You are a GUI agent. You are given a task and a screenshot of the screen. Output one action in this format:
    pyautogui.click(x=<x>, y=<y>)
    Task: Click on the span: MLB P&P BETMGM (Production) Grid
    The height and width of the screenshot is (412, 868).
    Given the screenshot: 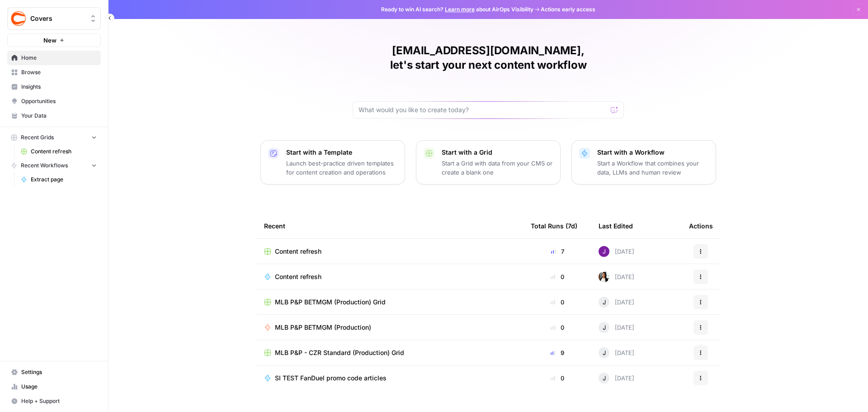 What is the action you would take?
    pyautogui.click(x=330, y=302)
    